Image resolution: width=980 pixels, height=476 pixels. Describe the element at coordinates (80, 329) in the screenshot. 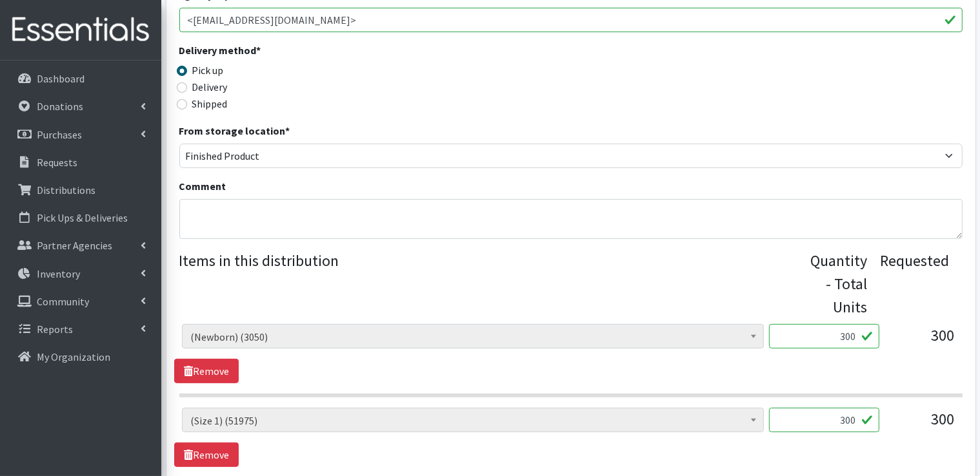

I see `a: Reports` at that location.